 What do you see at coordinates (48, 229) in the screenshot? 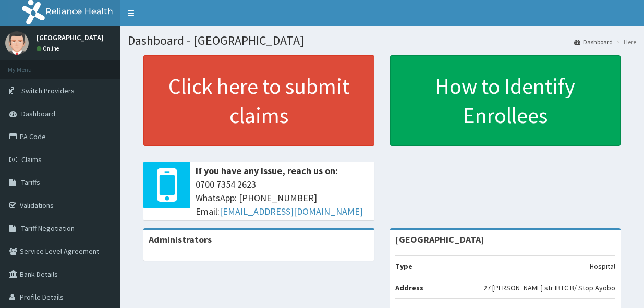
I see `span: Tariff Negotiation` at bounding box center [48, 229].